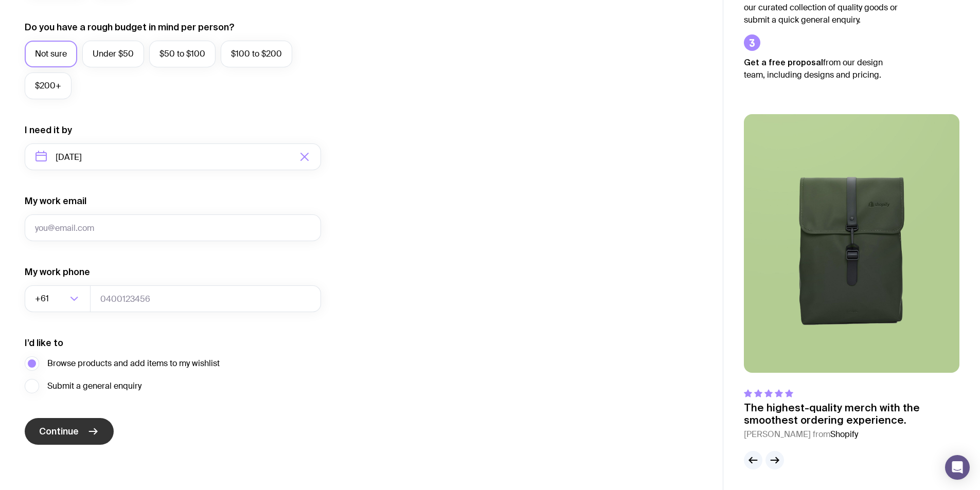 This screenshot has width=980, height=490. Describe the element at coordinates (130, 27) in the screenshot. I see `label: Do you have a rough budget in mind per person?` at that location.